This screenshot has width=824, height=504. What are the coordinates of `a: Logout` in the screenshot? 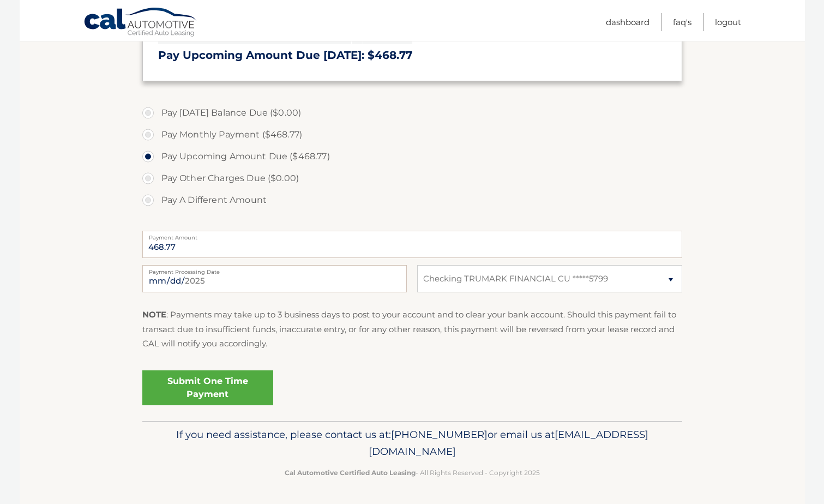 It's located at (728, 22).